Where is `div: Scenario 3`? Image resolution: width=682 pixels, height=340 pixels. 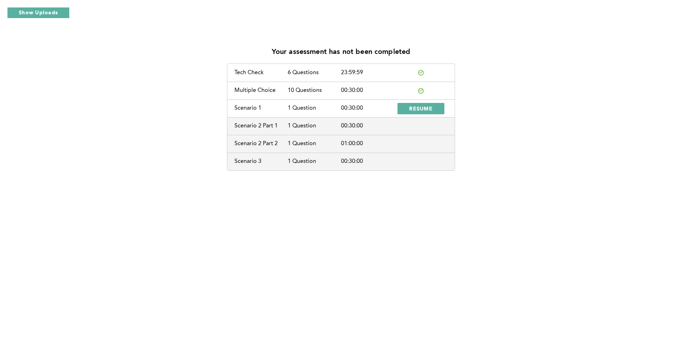
div: Scenario 3 is located at coordinates (261, 162).